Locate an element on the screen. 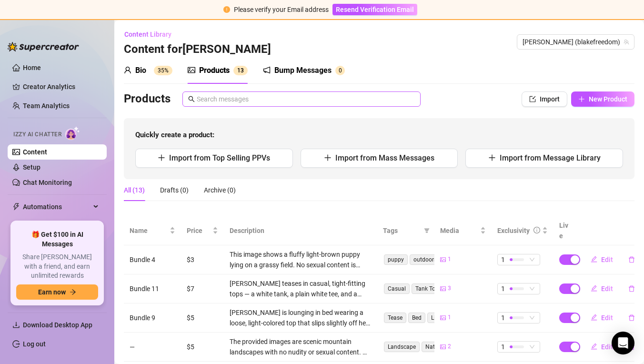 The image size is (644, 364). th: Tags is located at coordinates (406, 230).